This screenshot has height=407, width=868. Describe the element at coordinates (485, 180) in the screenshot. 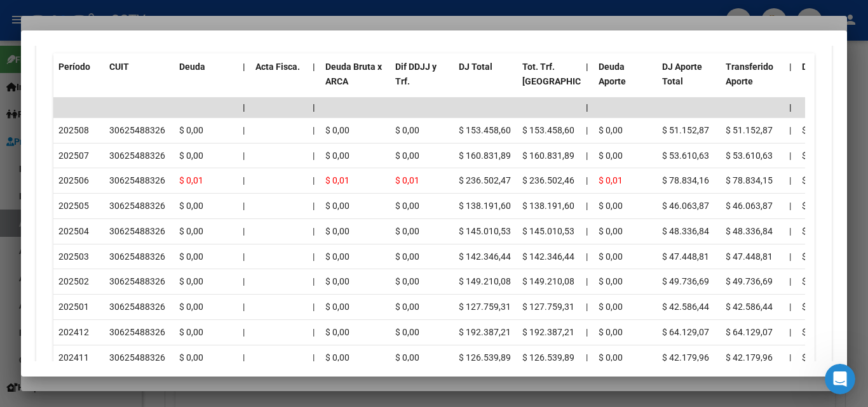

I see `span: $ 236.502,47` at that location.